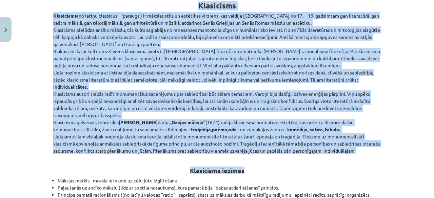 Image resolution: width=434 pixels, height=198 pixels. What do you see at coordinates (232, 130) in the screenshot?
I see `strong: oda` at bounding box center [232, 130].